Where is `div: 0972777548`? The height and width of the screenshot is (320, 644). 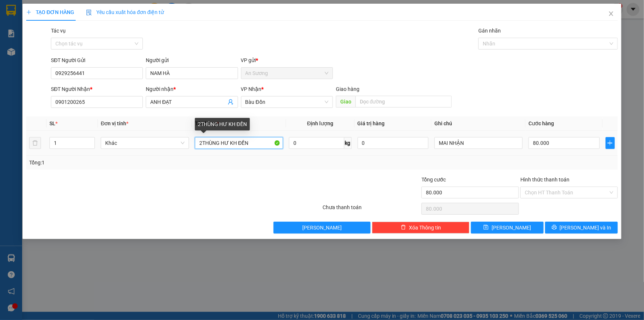 div: 0972777548 is located at coordinates (108, 38).